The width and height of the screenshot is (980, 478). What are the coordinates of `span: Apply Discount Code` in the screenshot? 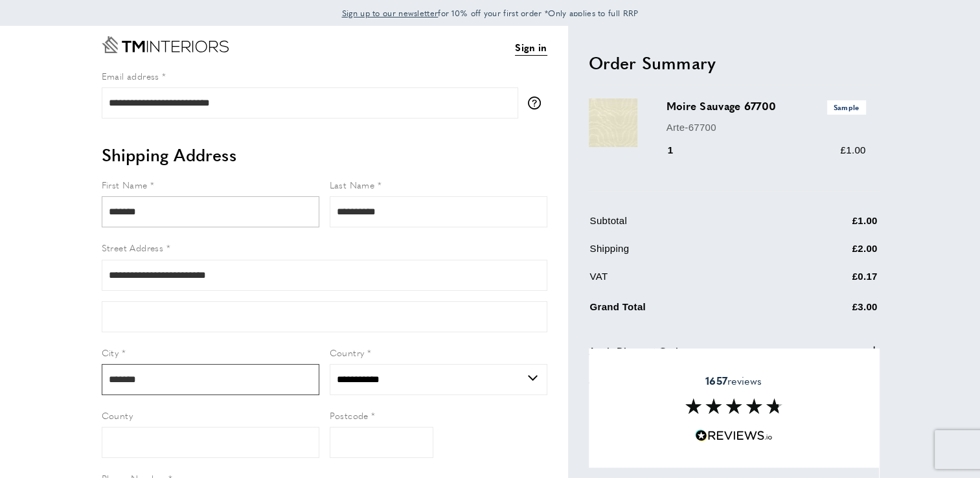 It's located at (636, 351).